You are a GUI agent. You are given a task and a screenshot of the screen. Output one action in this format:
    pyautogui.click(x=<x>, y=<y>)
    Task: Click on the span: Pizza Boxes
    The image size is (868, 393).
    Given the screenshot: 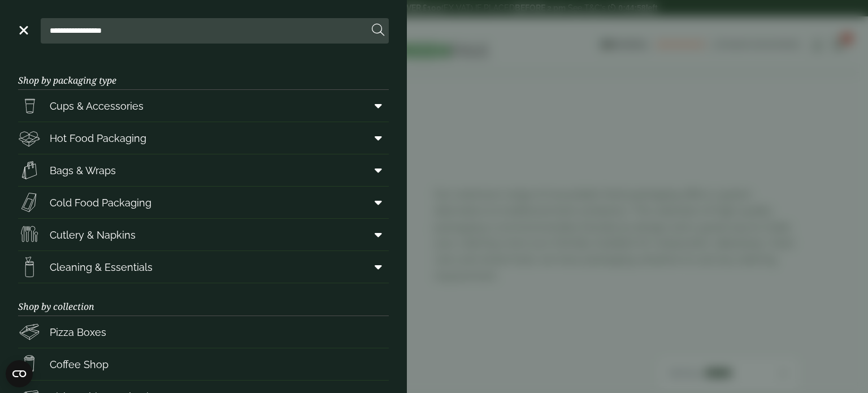 What is the action you would take?
    pyautogui.click(x=78, y=332)
    